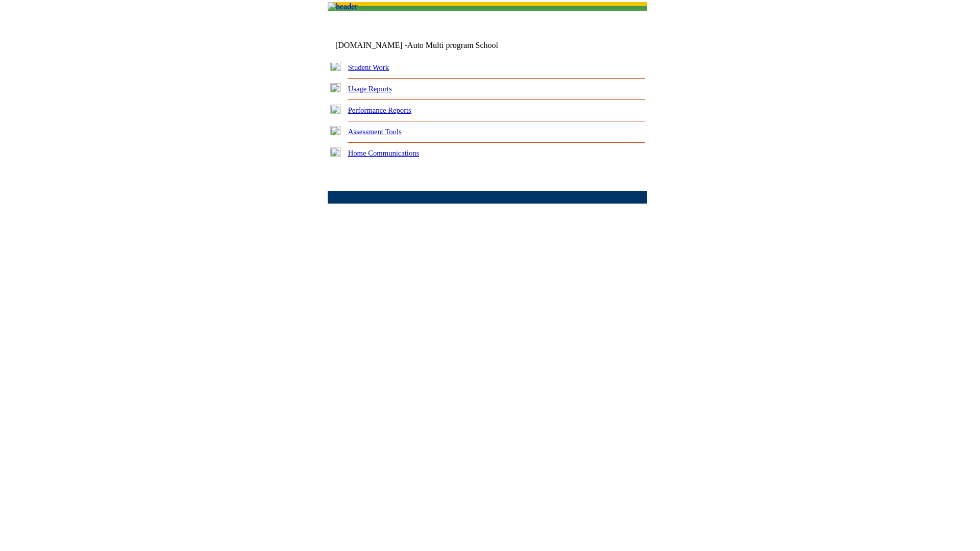 This screenshot has width=980, height=551. Describe the element at coordinates (343, 7) in the screenshot. I see `img: header` at that location.